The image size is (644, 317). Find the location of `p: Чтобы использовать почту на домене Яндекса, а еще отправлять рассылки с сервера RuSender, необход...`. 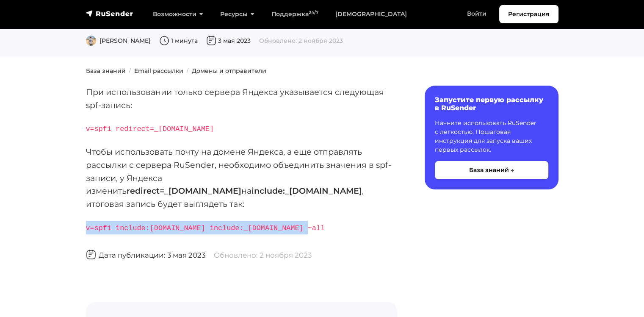

p: Чтобы использовать почту на домене Яндекса, а еще отправлять рассылки с сервера RuSender, необход... is located at coordinates (242, 178).